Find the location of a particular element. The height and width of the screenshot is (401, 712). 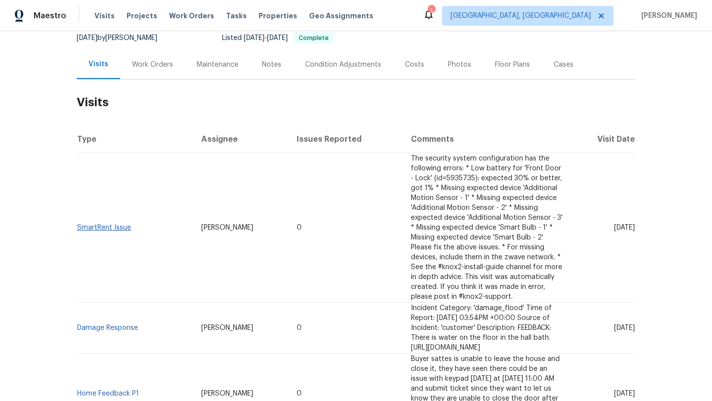

div: Floor Plans is located at coordinates (512, 65).